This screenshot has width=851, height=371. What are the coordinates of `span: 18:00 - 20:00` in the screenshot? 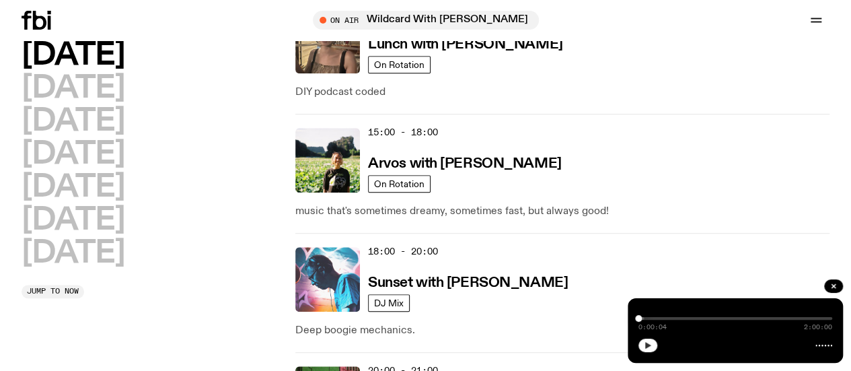 It's located at (403, 251).